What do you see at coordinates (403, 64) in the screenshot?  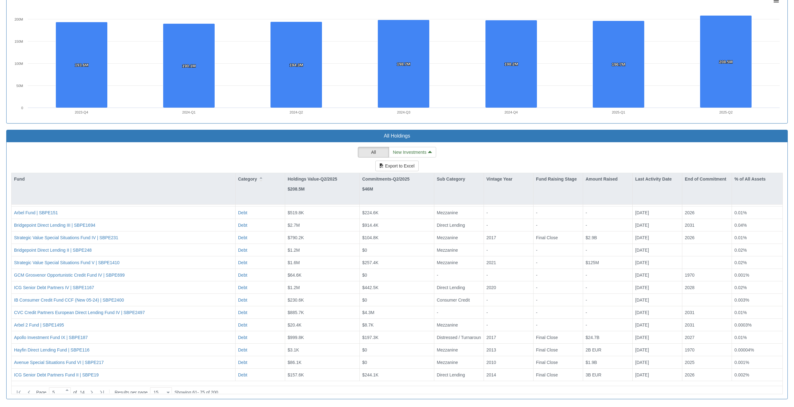 I see `tspan: 198.7M` at bounding box center [403, 64].